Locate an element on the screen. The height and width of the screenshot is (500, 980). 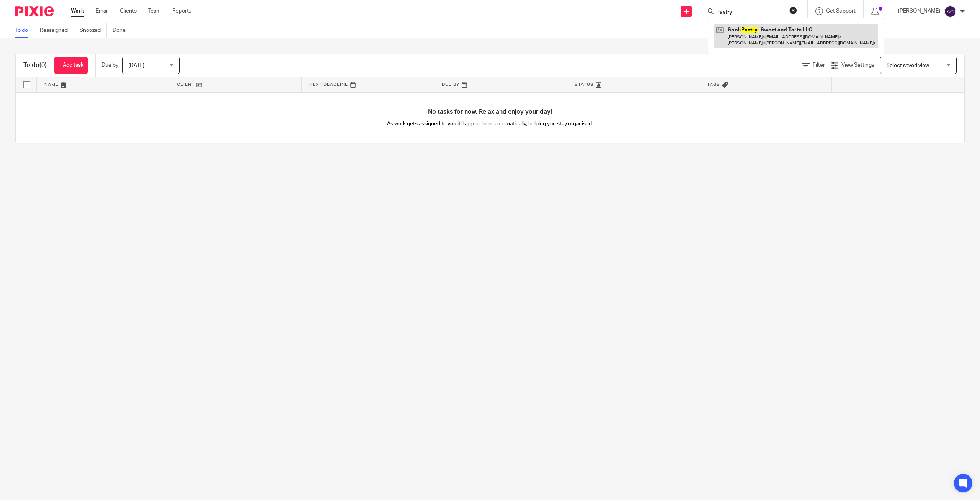
a: To do is located at coordinates (24, 30).